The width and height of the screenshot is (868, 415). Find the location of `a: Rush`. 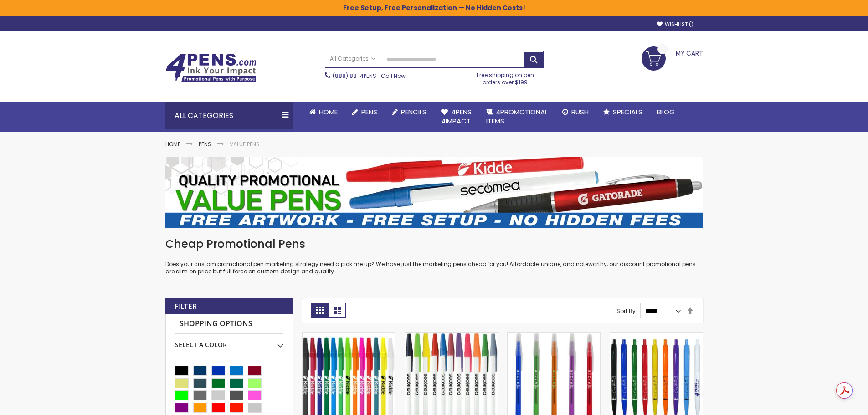

a: Rush is located at coordinates (575, 112).